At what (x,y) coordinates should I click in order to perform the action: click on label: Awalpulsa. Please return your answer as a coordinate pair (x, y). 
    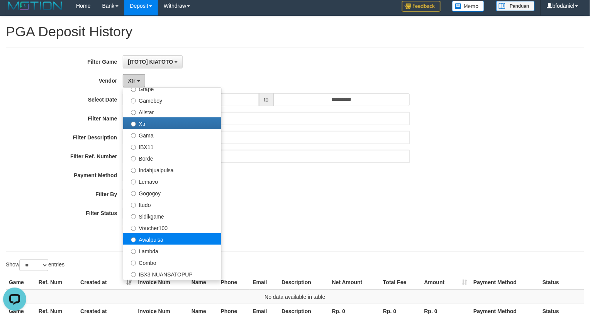
    Looking at the image, I should click on (172, 239).